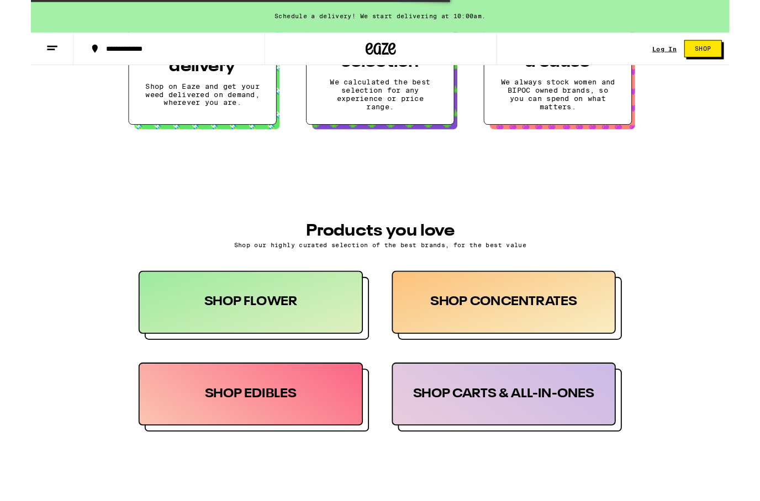  I want to click on p: Shop our highly curated selection of the best brands, for the best value, so click(380, 266).